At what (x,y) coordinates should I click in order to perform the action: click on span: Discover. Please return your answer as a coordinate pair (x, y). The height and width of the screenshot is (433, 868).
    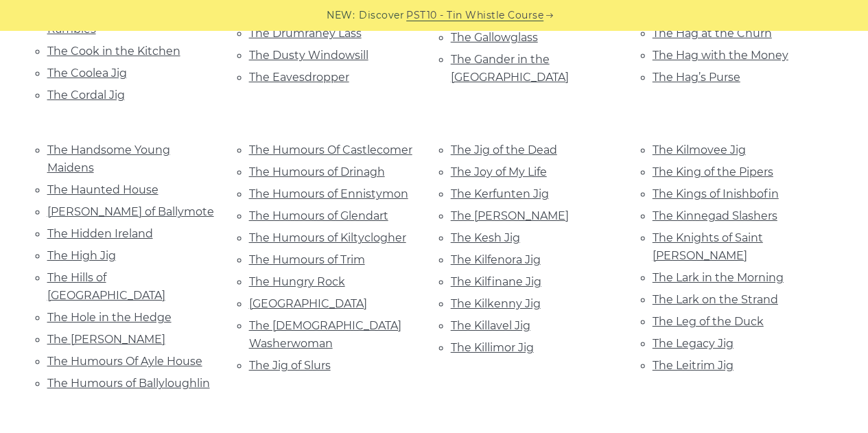
    Looking at the image, I should click on (382, 15).